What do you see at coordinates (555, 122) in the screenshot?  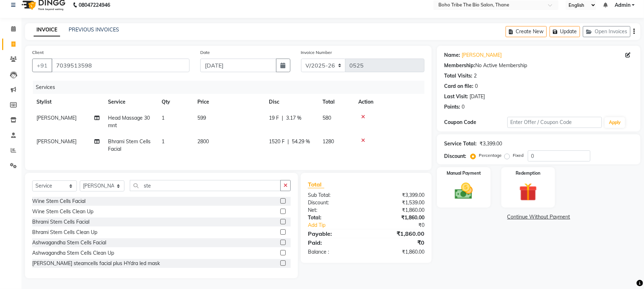 I see `input: Enter Offer / Coupon Code` at bounding box center [555, 122].